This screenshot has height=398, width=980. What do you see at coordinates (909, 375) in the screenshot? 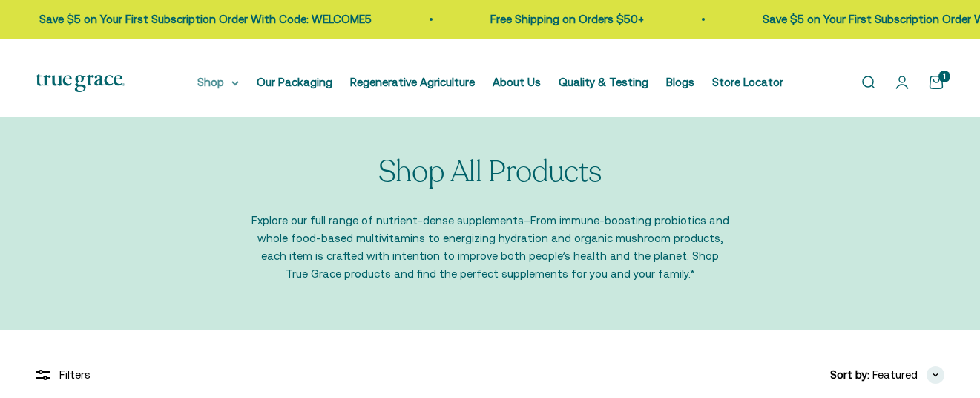
I see `button: Featured` at bounding box center [909, 375].